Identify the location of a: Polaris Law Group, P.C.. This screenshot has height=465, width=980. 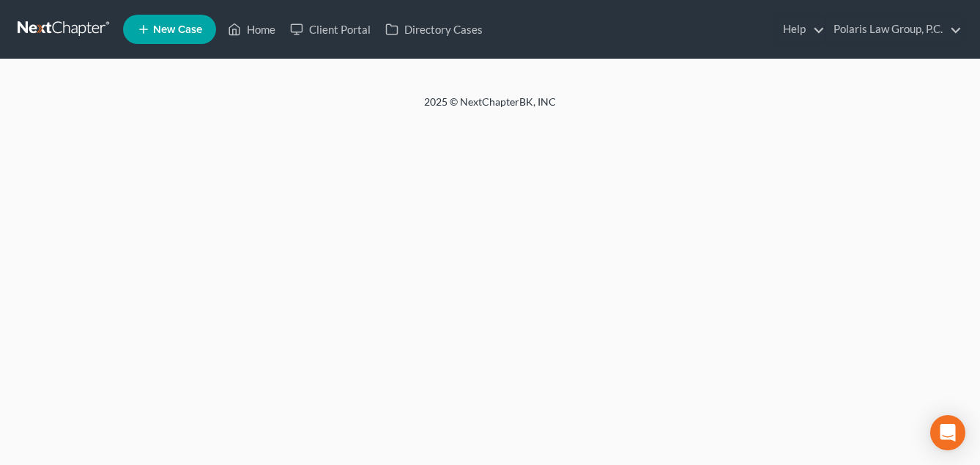
(894, 30).